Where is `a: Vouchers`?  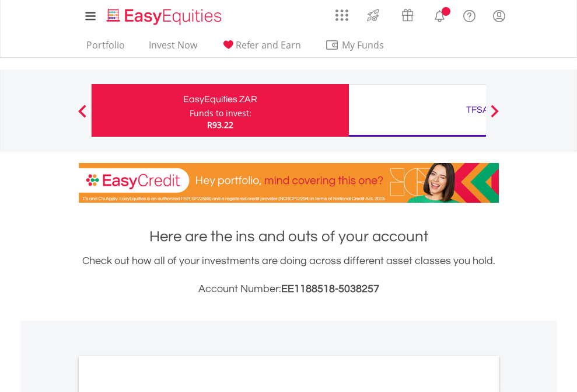 a: Vouchers is located at coordinates (407, 13).